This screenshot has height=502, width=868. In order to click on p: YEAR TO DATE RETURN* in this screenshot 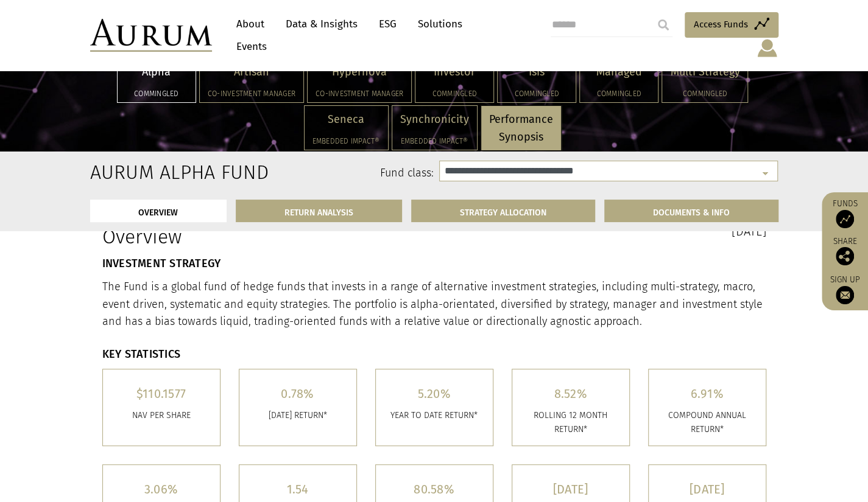, I will do `click(434, 416)`.